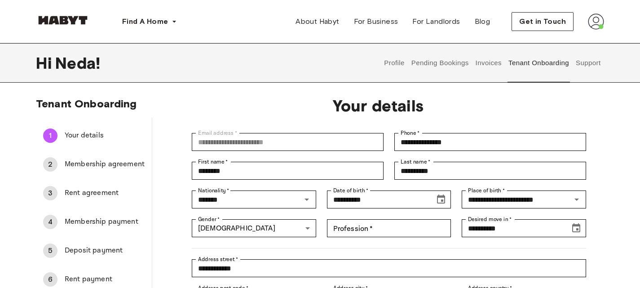 This screenshot has width=640, height=288. What do you see at coordinates (288, 142) in the screenshot?
I see `div: Email address` at bounding box center [288, 142].